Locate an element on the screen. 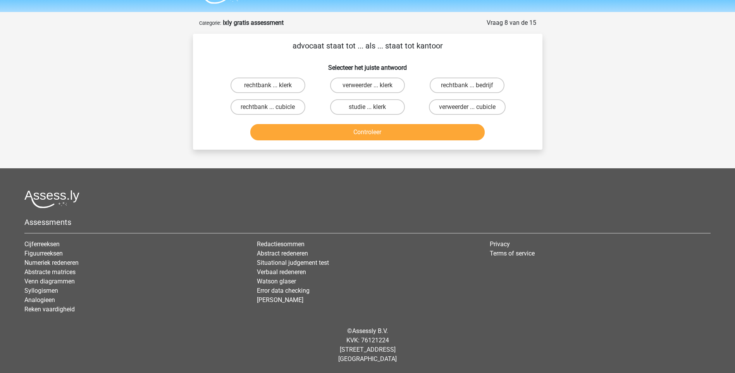 The image size is (735, 373). a: Watson glaser is located at coordinates (276, 281).